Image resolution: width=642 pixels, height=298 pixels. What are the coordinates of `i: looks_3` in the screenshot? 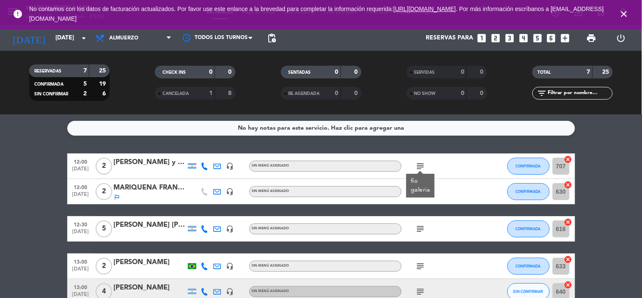 It's located at (510, 38).